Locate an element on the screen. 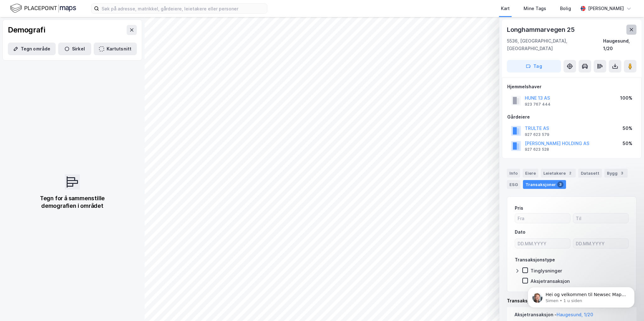 This screenshot has width=644, height=321. div: Pris is located at coordinates (519, 208).